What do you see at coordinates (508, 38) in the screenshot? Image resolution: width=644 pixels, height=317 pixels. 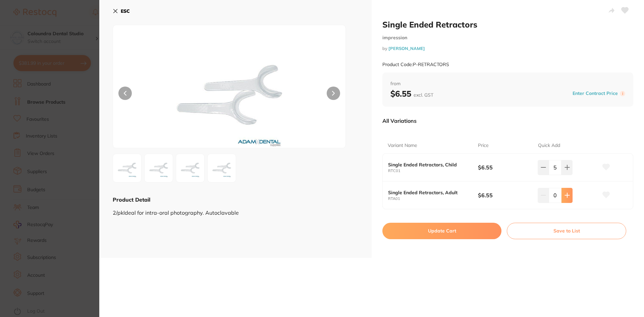 I see `small: impression` at bounding box center [508, 38].